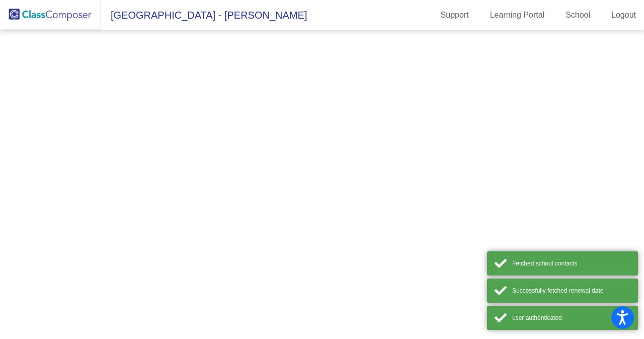  I want to click on div: Fetched school contacts, so click(571, 263).